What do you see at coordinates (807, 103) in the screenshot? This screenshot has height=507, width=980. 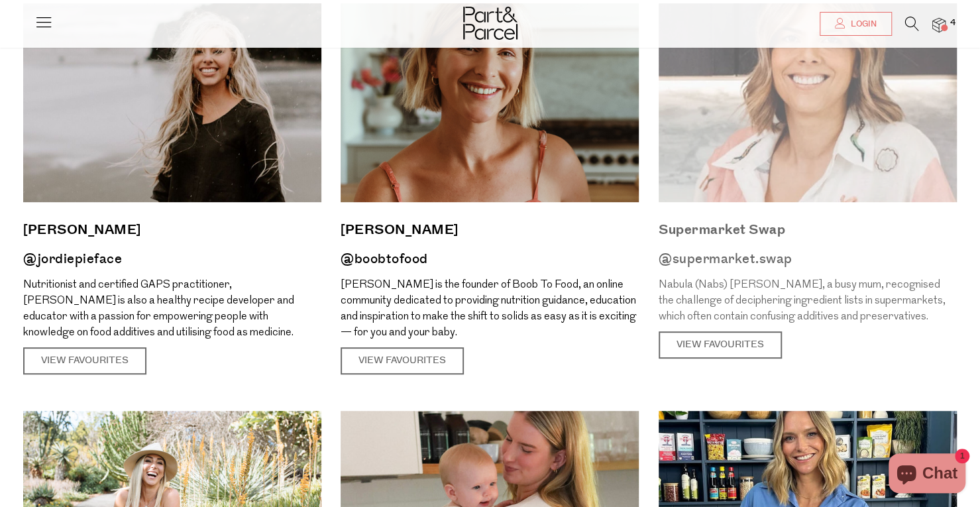 I see `img: Supermarket Swap` at bounding box center [807, 103].